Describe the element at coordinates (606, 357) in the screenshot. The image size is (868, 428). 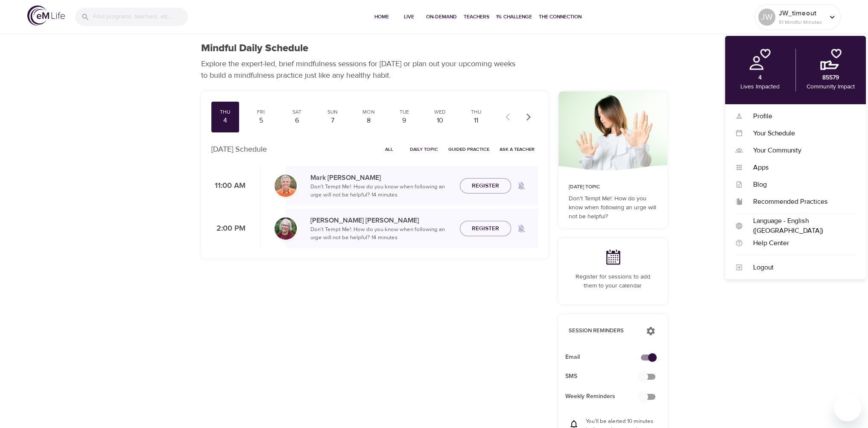
I see `span: Email` at that location.